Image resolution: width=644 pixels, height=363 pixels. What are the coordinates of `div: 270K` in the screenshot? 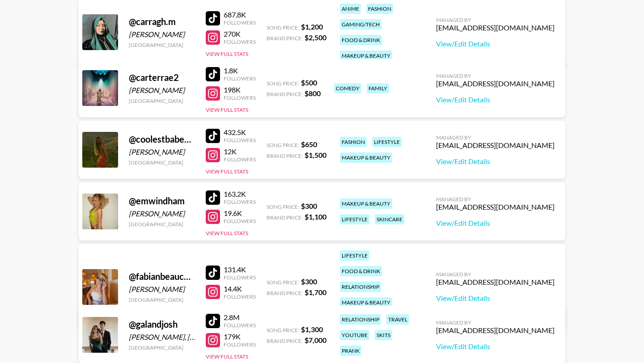 It's located at (240, 34).